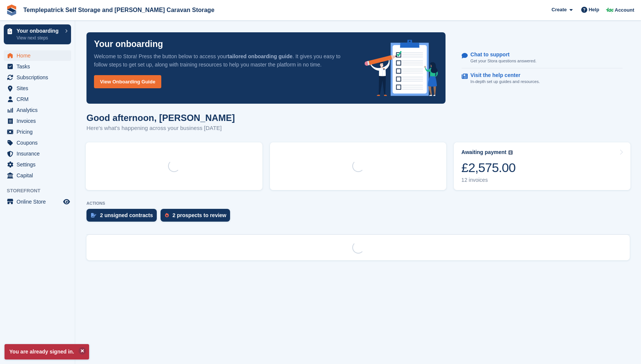  What do you see at coordinates (47, 352) in the screenshot?
I see `p: You are already signed in.` at bounding box center [47, 352].